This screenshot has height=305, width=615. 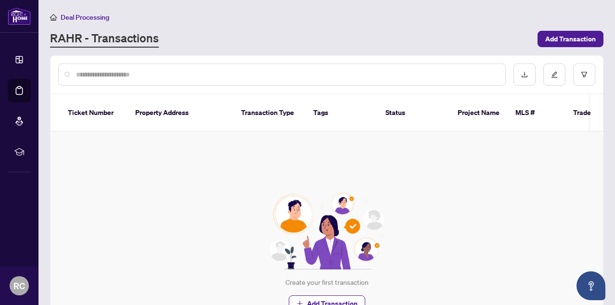 What do you see at coordinates (570, 39) in the screenshot?
I see `button: Add Transaction` at bounding box center [570, 39].